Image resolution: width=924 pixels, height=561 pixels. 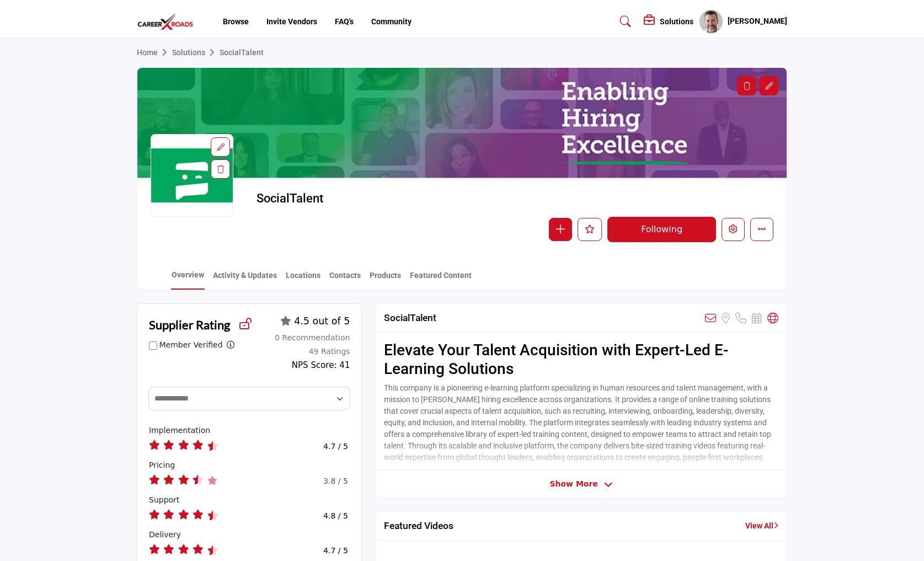 I want to click on label: Member Verified, so click(x=191, y=345).